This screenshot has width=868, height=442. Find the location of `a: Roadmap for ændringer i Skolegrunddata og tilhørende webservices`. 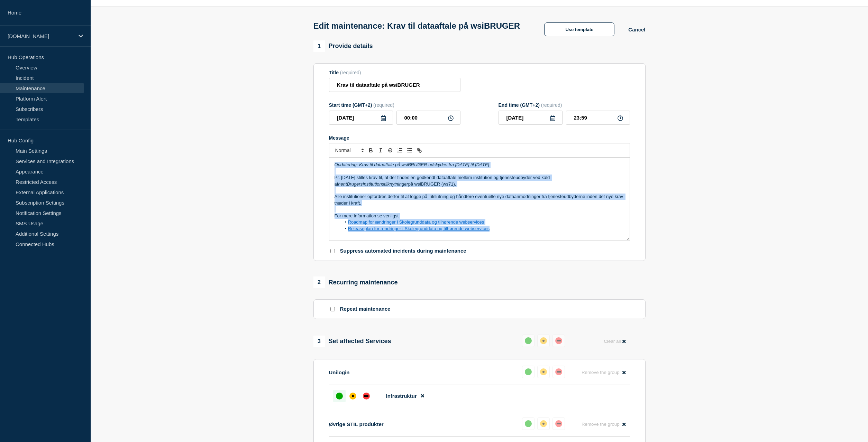

a: Roadmap for ændringer i Skolegrunddata og tilhørende webservices is located at coordinates (416, 222).